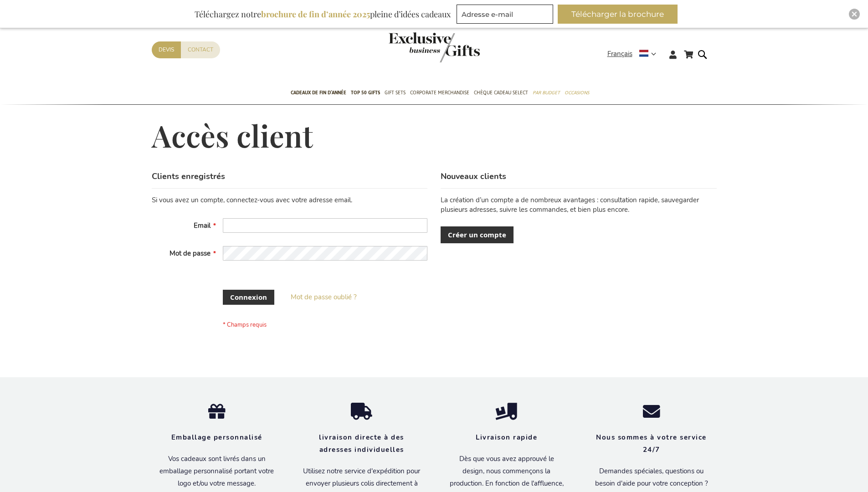  Describe the element at coordinates (505, 14) in the screenshot. I see `input: Adresse e-mail` at that location.